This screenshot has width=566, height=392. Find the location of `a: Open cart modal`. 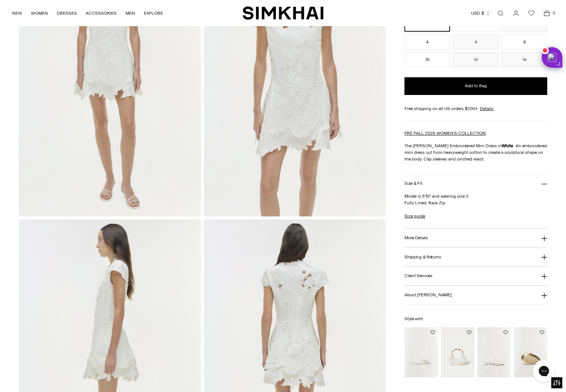

a: Open cart modal is located at coordinates (547, 13).